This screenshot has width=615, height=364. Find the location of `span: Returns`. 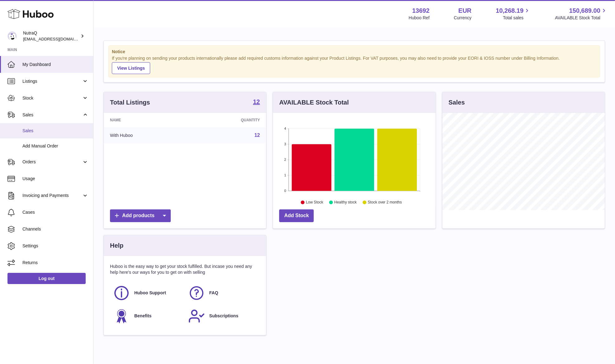

span: Returns is located at coordinates (56, 263).